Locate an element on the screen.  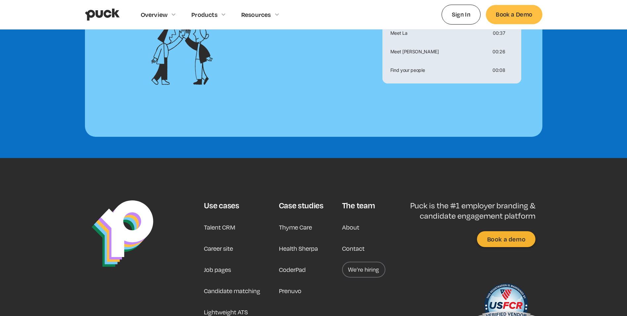
div: Use cases is located at coordinates (222, 205).